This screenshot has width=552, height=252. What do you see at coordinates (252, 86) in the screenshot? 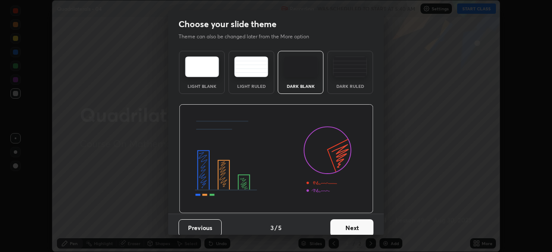
I see `div: Light Ruled` at bounding box center [252, 86].